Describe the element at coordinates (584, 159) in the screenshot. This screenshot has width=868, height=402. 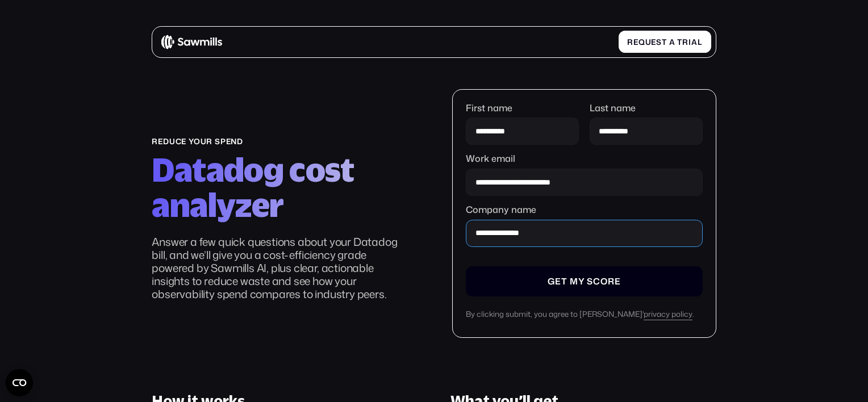
I see `label: Work email` at that location.